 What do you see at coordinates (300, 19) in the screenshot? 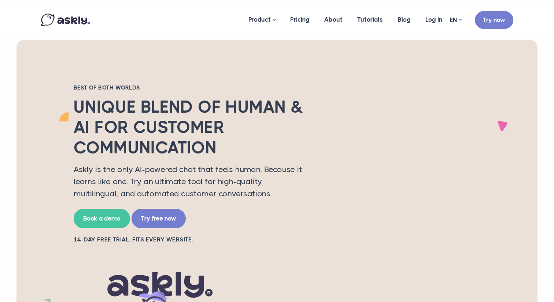
I see `a: Pricing` at bounding box center [300, 19].